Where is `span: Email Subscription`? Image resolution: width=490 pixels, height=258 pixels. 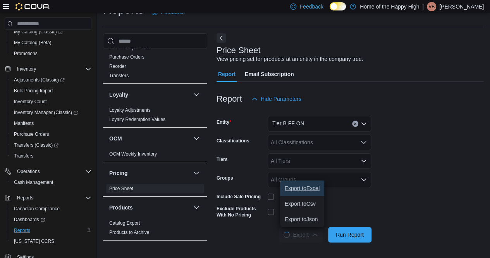 span: Email Subscription is located at coordinates (269, 74).